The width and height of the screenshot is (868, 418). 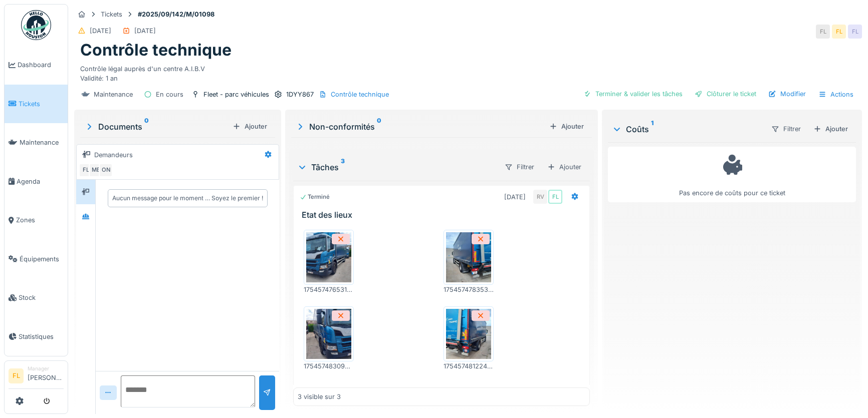 What do you see at coordinates (787, 94) in the screenshot?
I see `div: Modifier` at bounding box center [787, 94].